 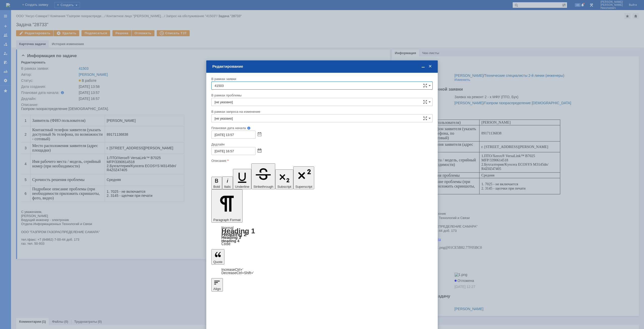 I want to click on button: Superscript, so click(x=304, y=177).